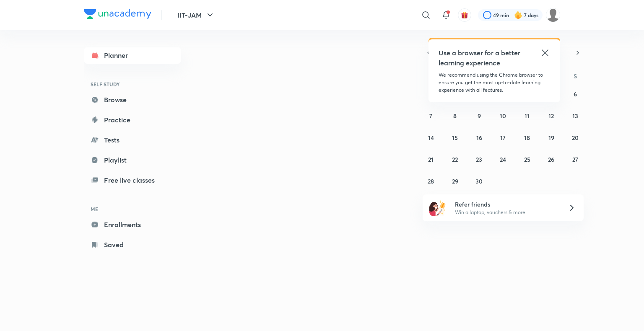 The height and width of the screenshot is (331, 644). What do you see at coordinates (479, 116) in the screenshot?
I see `button: September 9, 2025` at bounding box center [479, 116].